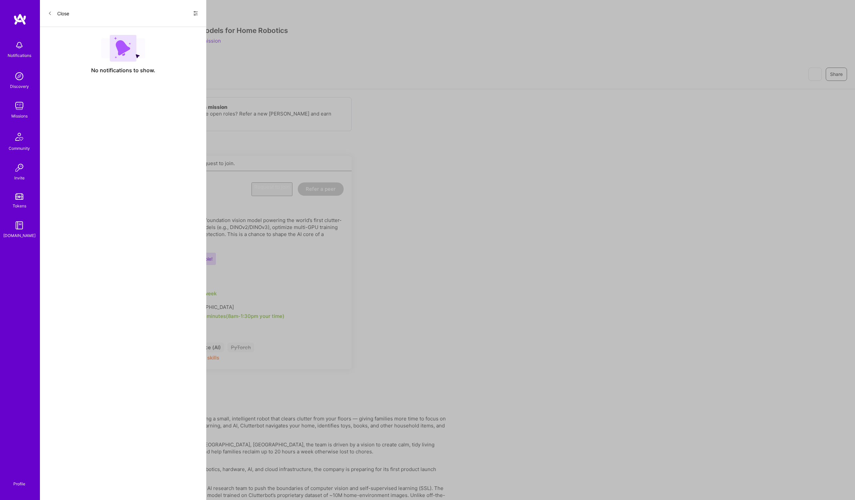 This screenshot has width=855, height=500. What do you see at coordinates (123, 48) in the screenshot?
I see `img: empty` at bounding box center [123, 48].